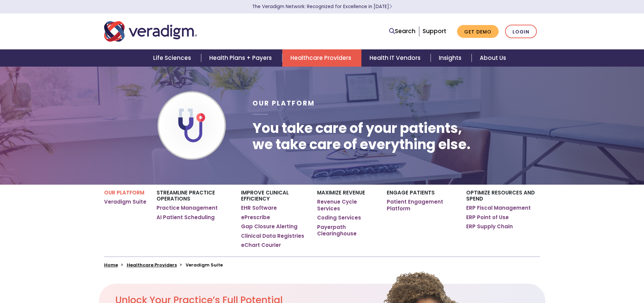  Describe the element at coordinates (187, 208) in the screenshot. I see `a: Practice Management` at that location.